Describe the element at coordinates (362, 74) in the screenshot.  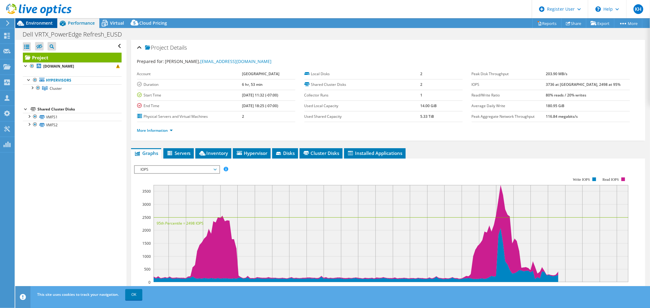
I see `label: Local Disks` at that location.